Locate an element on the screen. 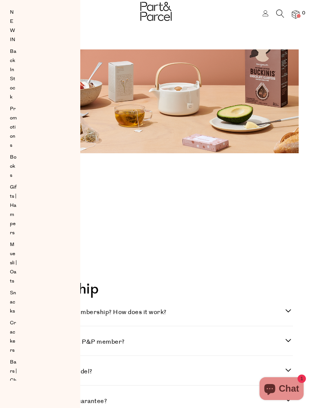 Image resolution: width=312 pixels, height=408 pixels. span: Promotions is located at coordinates (13, 127).